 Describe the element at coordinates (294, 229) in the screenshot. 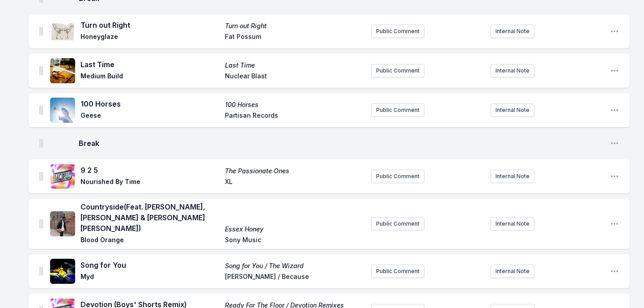

I see `span: Essex Honey` at that location.